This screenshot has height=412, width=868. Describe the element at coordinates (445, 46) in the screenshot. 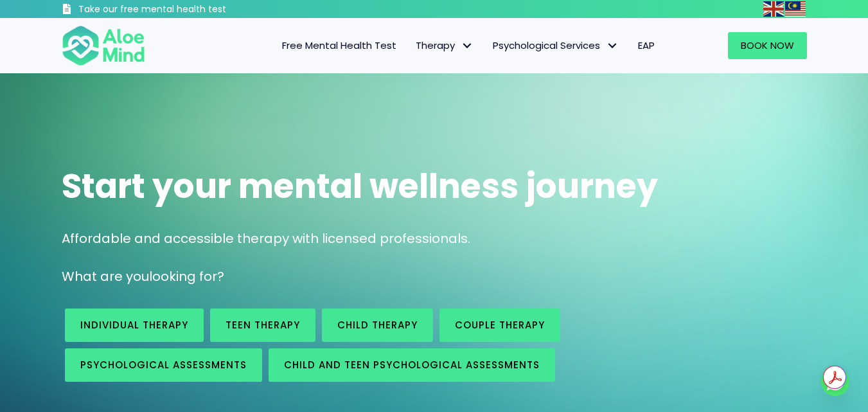

I see `a: TherapyTherapy: submenu` at that location.